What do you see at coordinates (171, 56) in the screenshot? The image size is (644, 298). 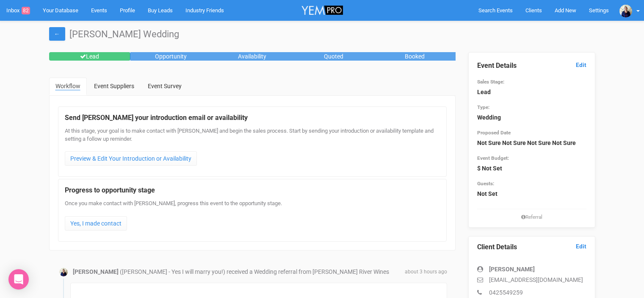 I see `div: Opportunity` at bounding box center [171, 56].